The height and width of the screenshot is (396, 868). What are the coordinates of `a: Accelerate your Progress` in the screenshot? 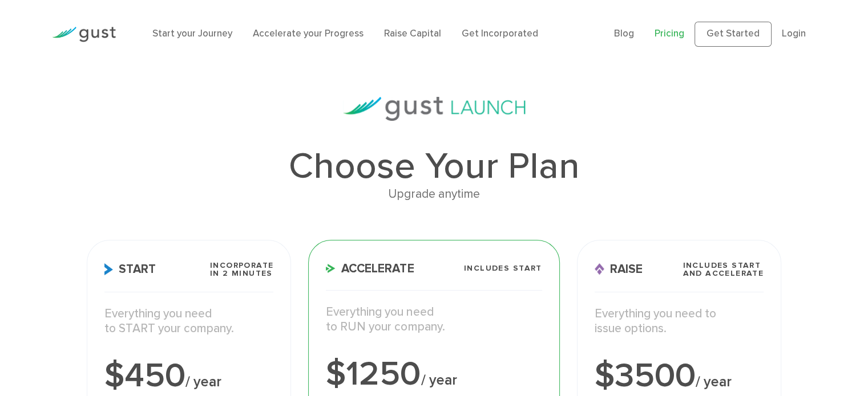 It's located at (308, 34).